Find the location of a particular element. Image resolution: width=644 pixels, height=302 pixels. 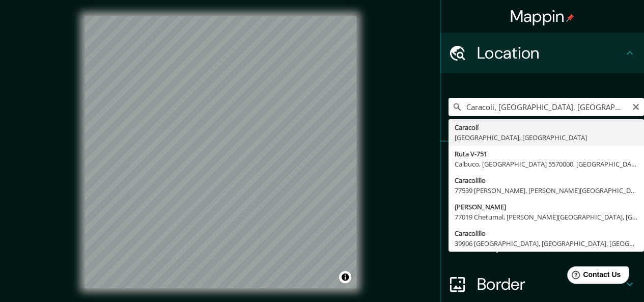

span: Contact Us is located at coordinates (48, 12).